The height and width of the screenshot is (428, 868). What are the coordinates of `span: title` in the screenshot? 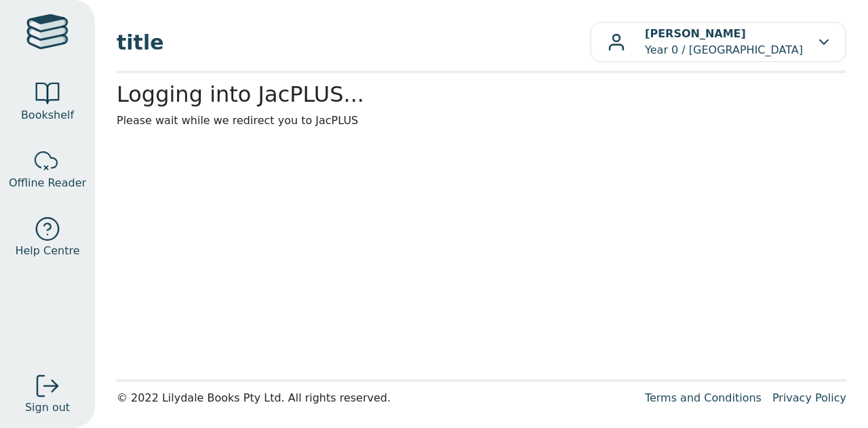 It's located at (353, 42).